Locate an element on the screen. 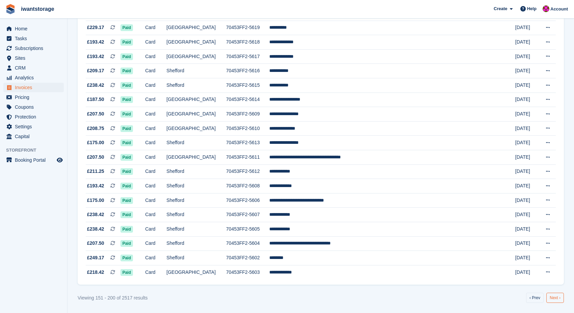 This screenshot has width=574, height=313. span: Account is located at coordinates (559, 9).